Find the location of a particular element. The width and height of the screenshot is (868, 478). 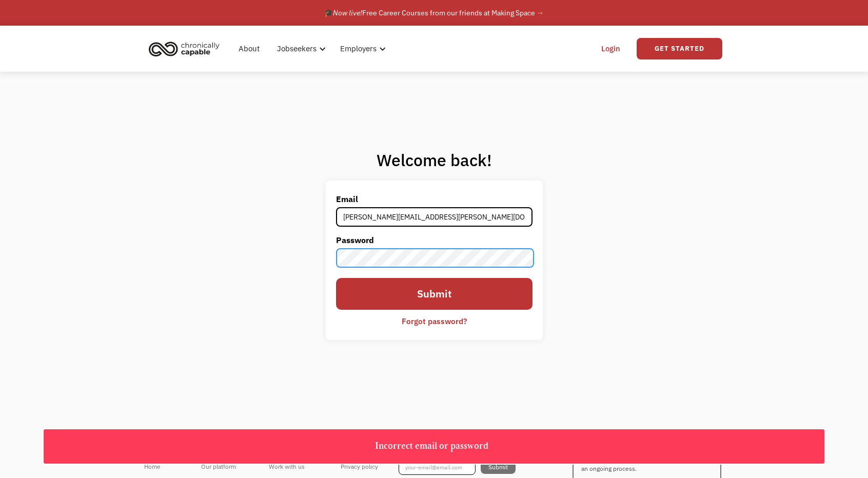

div: Home is located at coordinates (162, 466).